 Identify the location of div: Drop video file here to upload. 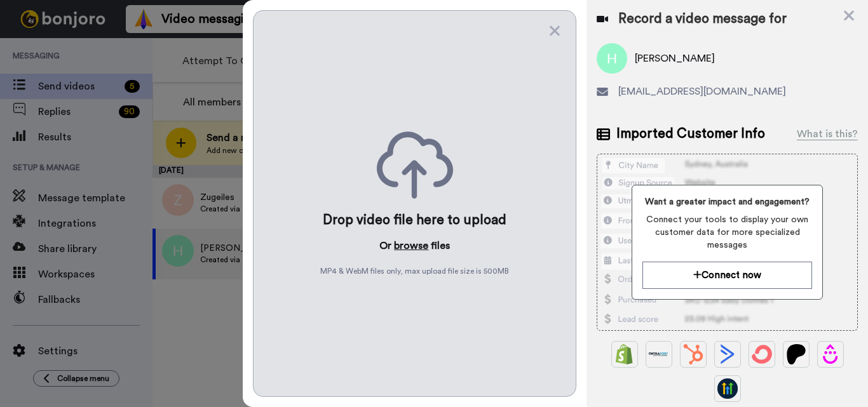
(414, 220).